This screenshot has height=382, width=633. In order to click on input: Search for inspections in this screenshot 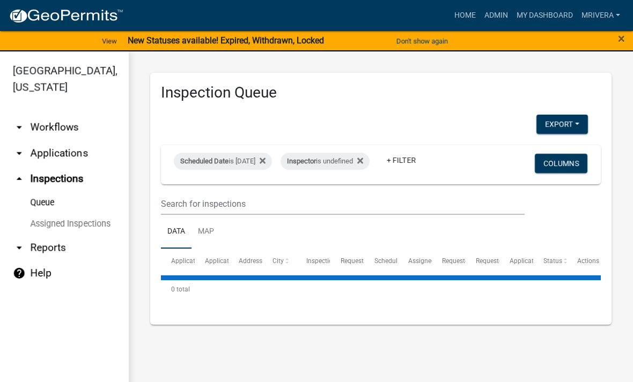, I will do `click(343, 204)`.